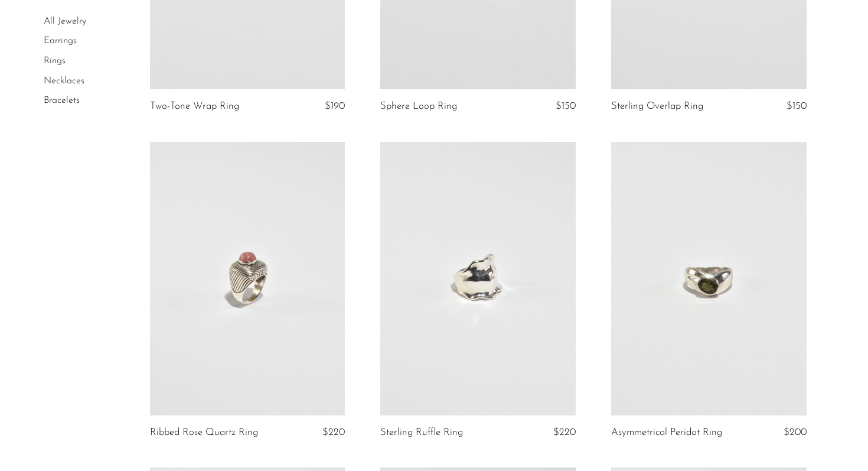 Image resolution: width=868 pixels, height=471 pixels. I want to click on a: Sterling Overlap Ring, so click(657, 106).